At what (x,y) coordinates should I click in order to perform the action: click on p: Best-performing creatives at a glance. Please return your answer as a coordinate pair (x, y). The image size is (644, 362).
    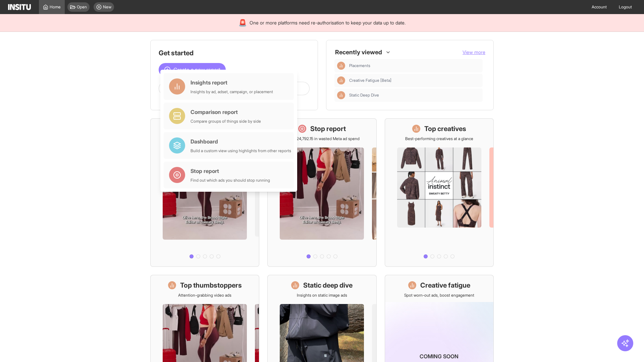
    Looking at the image, I should click on (439, 139).